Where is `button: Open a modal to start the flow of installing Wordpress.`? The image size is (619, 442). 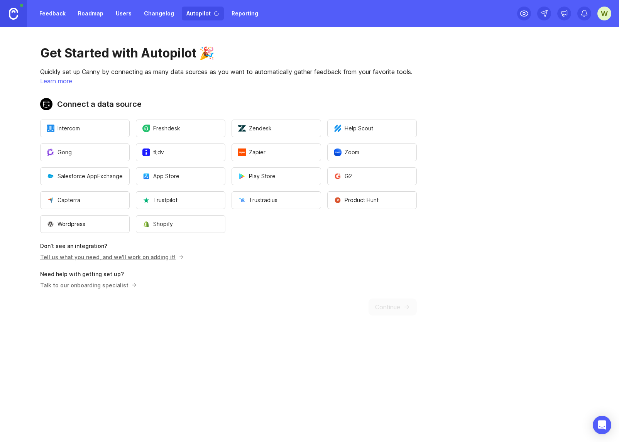
button: Open a modal to start the flow of installing Wordpress. is located at coordinates (85, 224).